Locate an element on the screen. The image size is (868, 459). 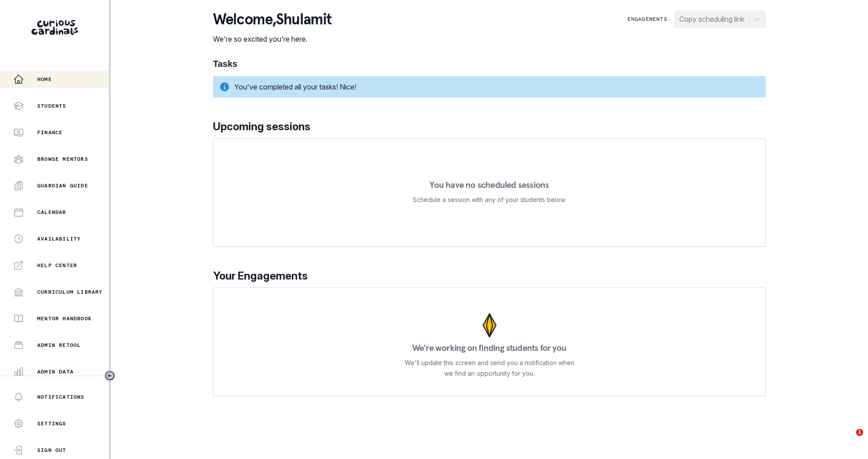
p: Notifications is located at coordinates (60, 397).